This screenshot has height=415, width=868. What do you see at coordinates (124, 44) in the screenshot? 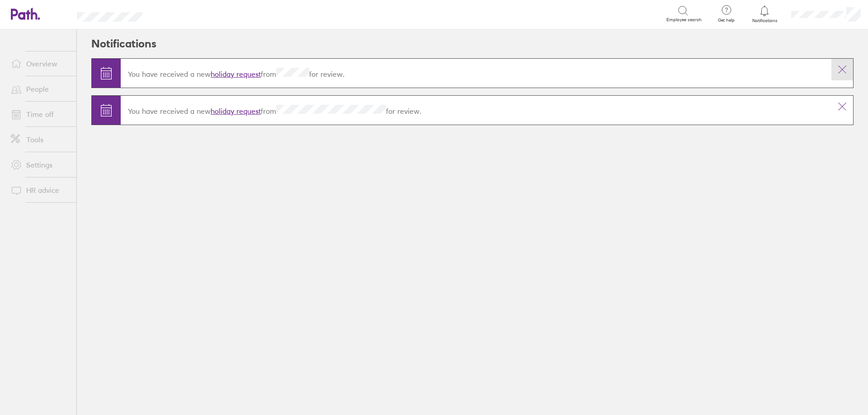
I see `h2: Notifications` at bounding box center [124, 44].